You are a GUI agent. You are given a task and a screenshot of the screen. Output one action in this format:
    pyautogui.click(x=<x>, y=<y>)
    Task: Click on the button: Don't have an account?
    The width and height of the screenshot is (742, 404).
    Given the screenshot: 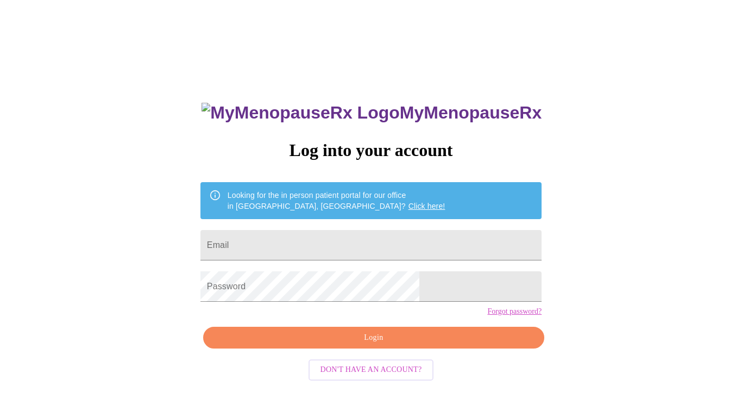 What is the action you would take?
    pyautogui.click(x=371, y=369)
    